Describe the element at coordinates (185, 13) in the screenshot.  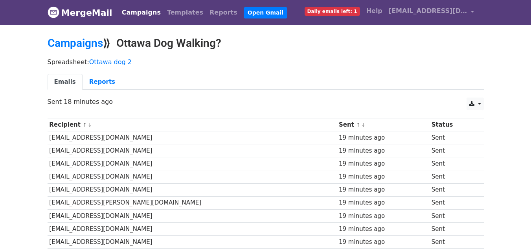
I see `a: Templates` at that location.